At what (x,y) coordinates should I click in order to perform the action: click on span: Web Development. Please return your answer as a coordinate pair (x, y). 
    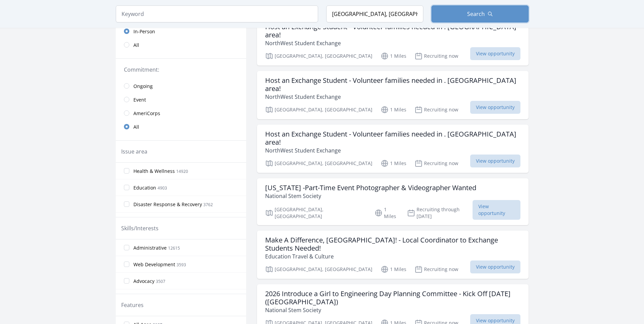
    Looking at the image, I should click on (154, 265).